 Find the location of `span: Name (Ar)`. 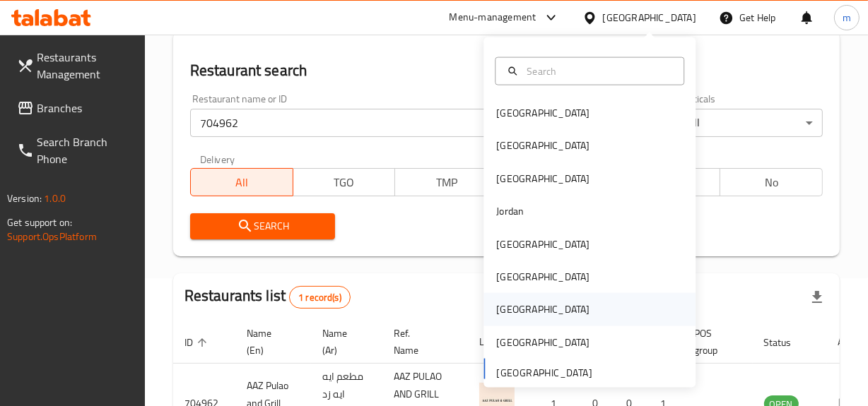

span: Name (Ar) is located at coordinates (344, 342).